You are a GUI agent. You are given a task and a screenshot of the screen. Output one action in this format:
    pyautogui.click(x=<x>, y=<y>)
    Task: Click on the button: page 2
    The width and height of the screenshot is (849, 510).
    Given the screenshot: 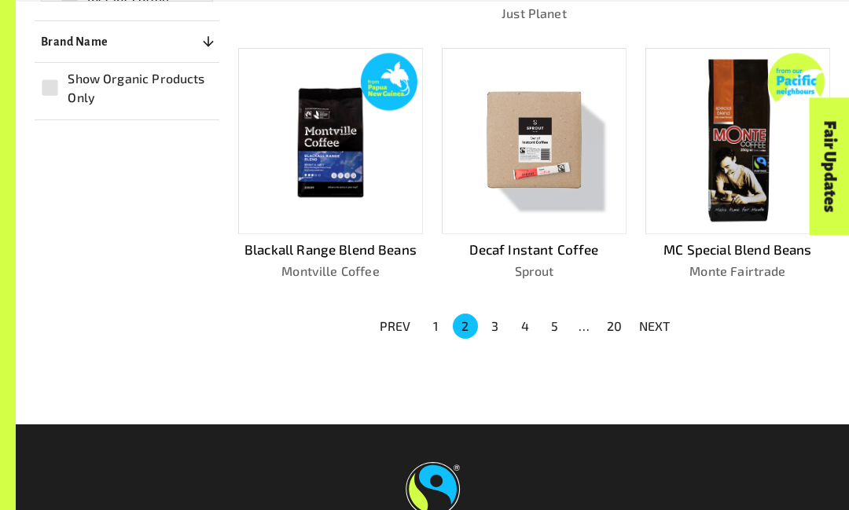 What is the action you would take?
    pyautogui.click(x=465, y=326)
    